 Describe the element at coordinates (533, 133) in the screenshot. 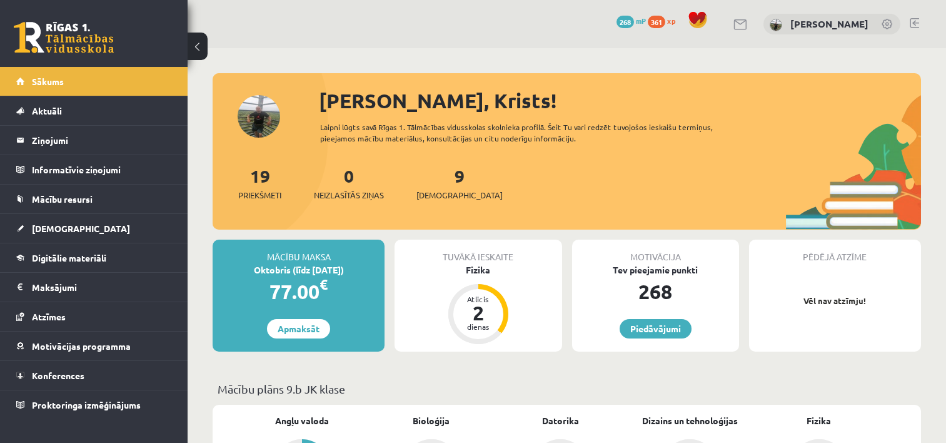

I see `div: Laipni lūgts savā Rīgas 1. Tālmācības vidusskolas skolnieka profilā. Šeit Tu vari redzēt tuvojošo...` at that location.